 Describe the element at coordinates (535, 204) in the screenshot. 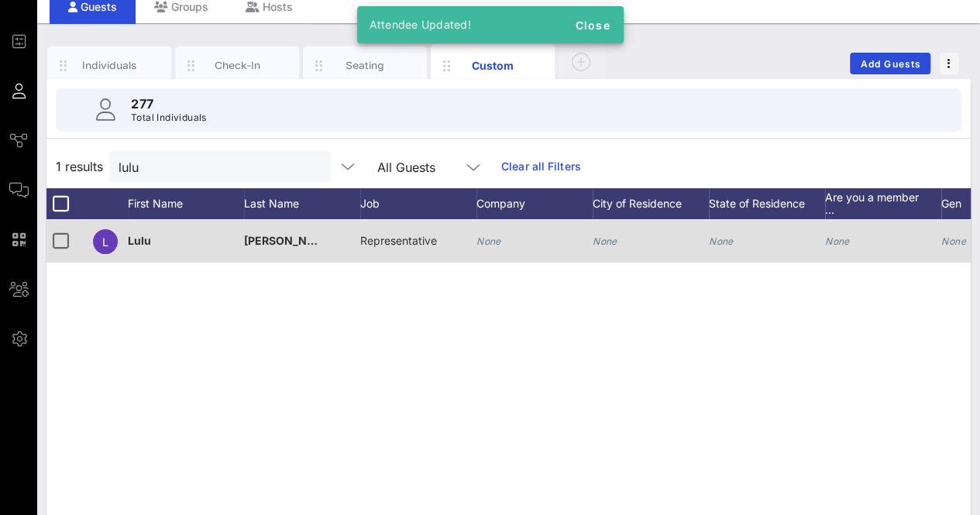

I see `div: Company` at that location.